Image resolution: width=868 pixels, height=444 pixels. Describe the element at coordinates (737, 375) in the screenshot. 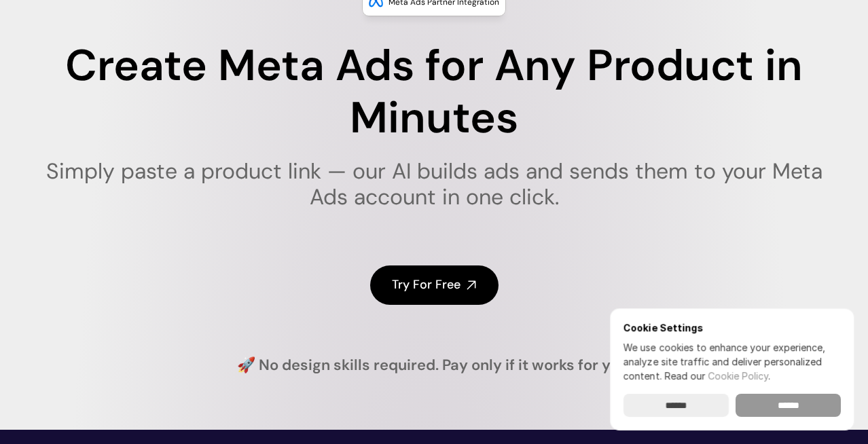

I see `a: Cookie Policy` at that location.